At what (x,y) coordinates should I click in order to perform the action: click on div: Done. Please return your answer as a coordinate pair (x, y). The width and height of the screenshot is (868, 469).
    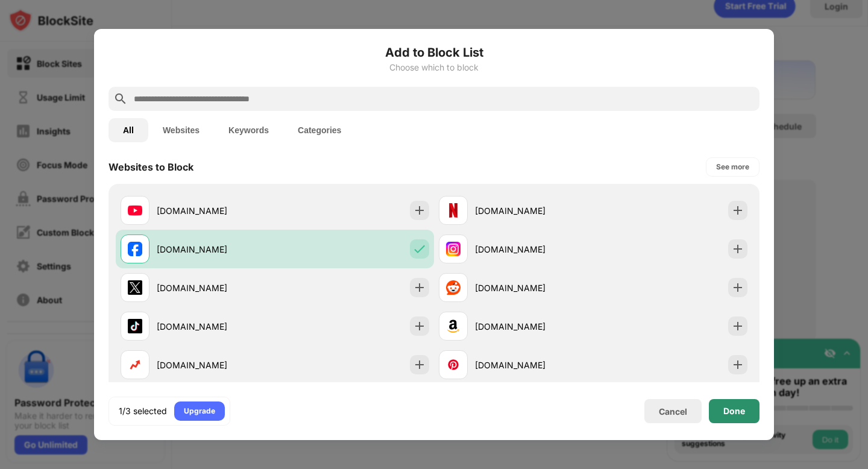
    Looking at the image, I should click on (734, 411).